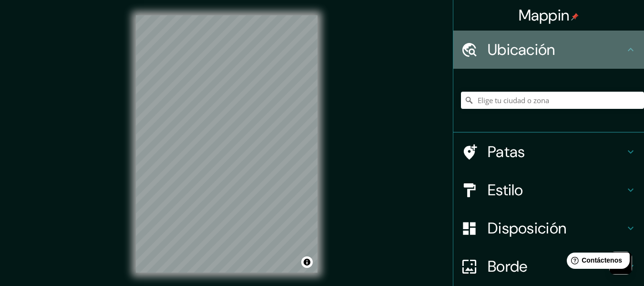 Image resolution: width=644 pixels, height=286 pixels. What do you see at coordinates (549, 49) in the screenshot?
I see `div: Ubicación` at bounding box center [549, 49].